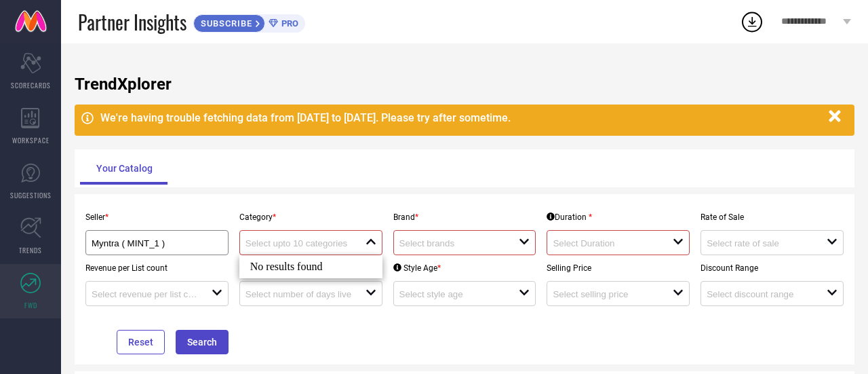  I want to click on p: Seller, so click(157, 217).